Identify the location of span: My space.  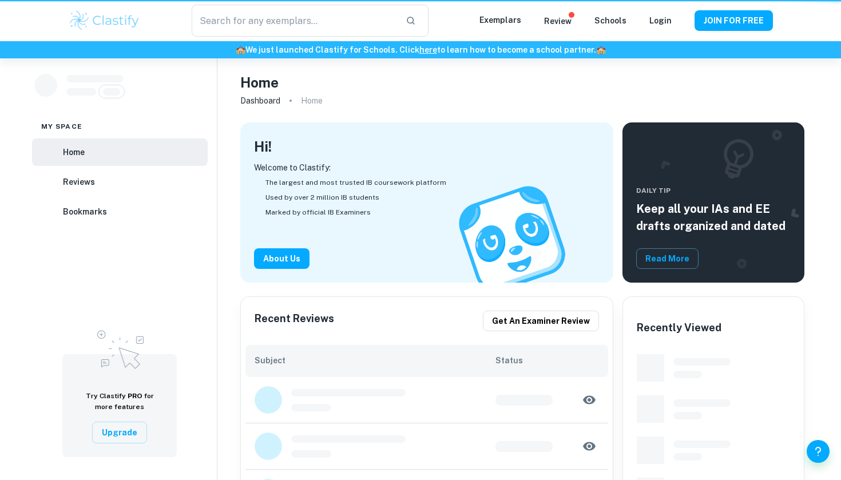
(62, 126).